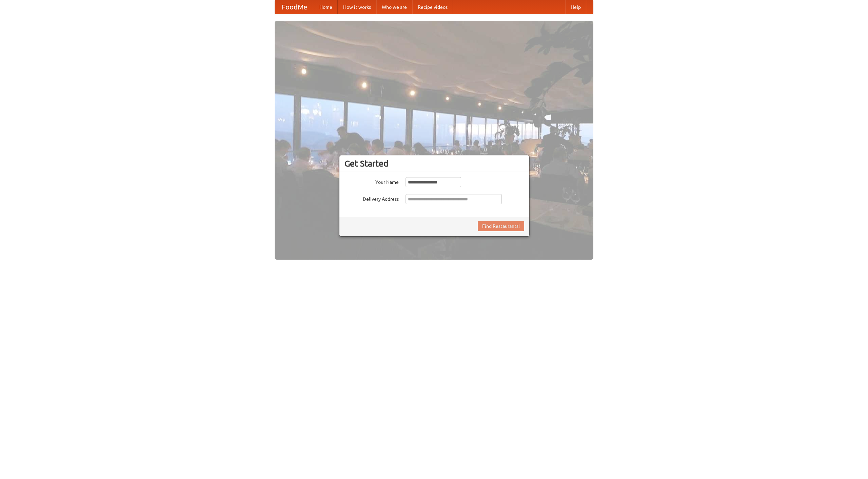 This screenshot has height=479, width=868. I want to click on a: Help, so click(576, 7).